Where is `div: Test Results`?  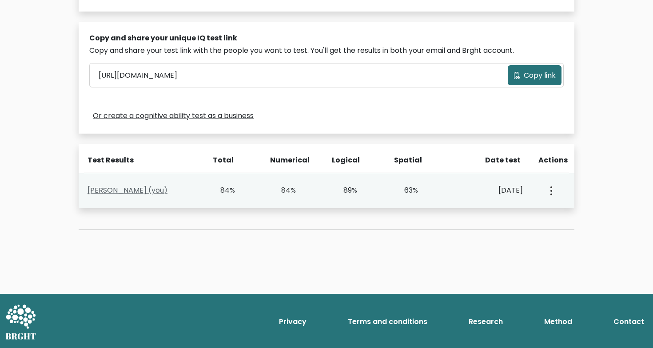 div: Test Results is located at coordinates (142, 160).